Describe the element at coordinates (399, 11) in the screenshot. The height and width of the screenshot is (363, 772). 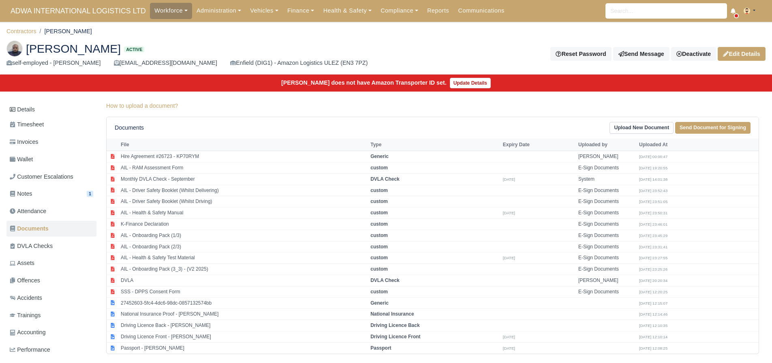
I see `a: Compliance` at that location.